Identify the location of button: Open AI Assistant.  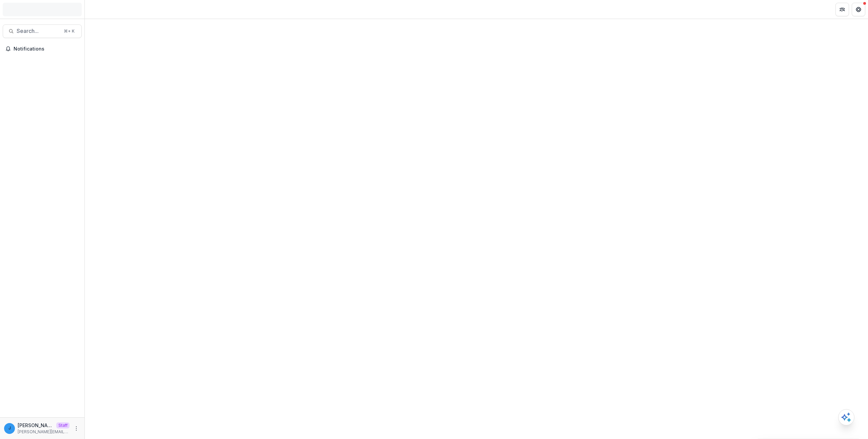
(846, 418).